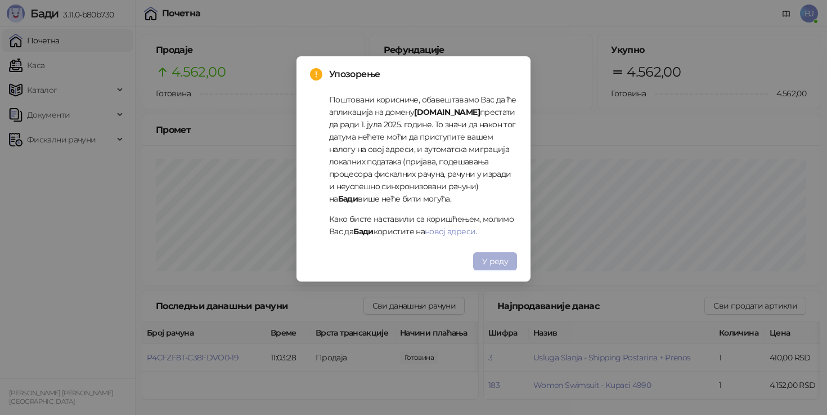 The image size is (827, 415). I want to click on p: Поштовани корисниче, обавештавамо Вас да ће апликација на домену престати да ради 1. јула 2025. г..., so click(423, 149).